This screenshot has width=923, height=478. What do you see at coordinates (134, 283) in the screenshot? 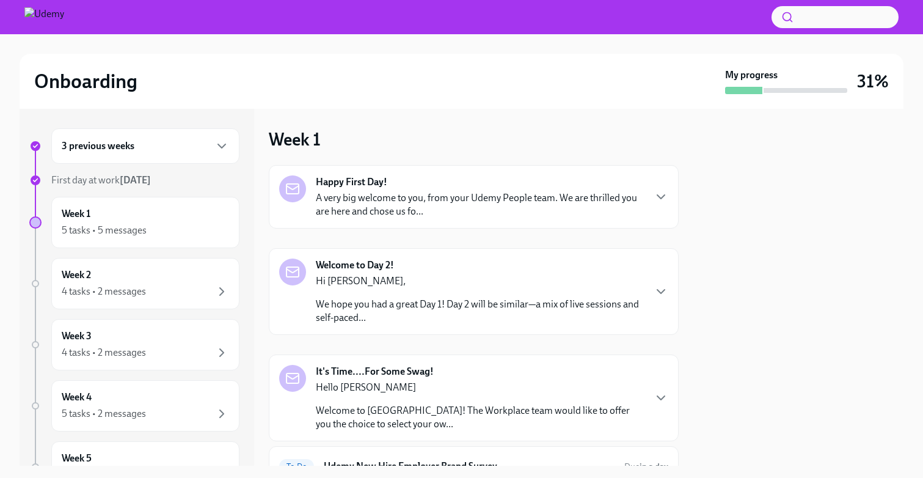
I see `a: Week 24 tasks • 2 messages` at bounding box center [134, 283].